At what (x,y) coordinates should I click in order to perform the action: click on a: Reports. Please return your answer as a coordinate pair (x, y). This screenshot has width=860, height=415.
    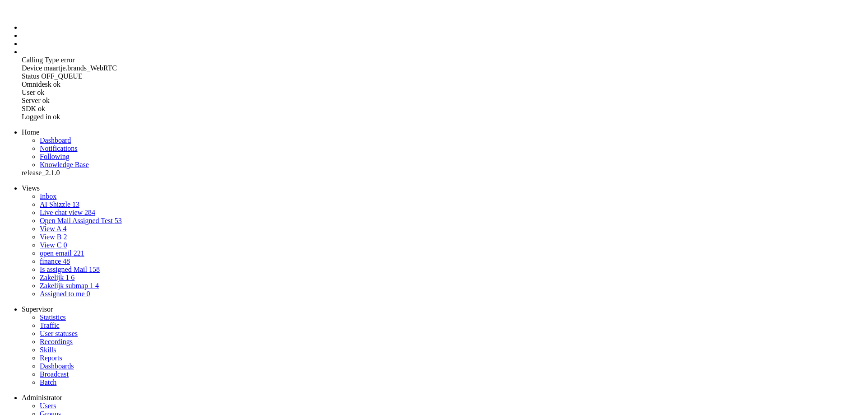
    Looking at the image, I should click on (51, 358).